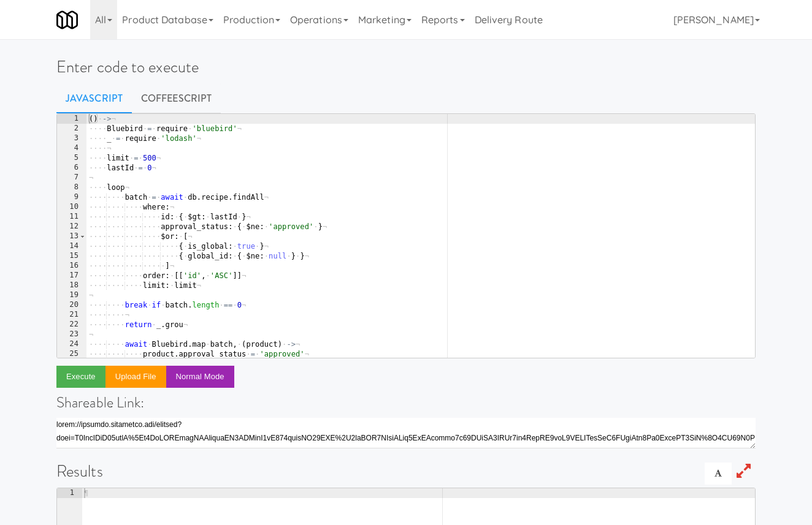 The height and width of the screenshot is (525, 812). What do you see at coordinates (72, 354) in the screenshot?
I see `div: 25` at bounding box center [72, 354].